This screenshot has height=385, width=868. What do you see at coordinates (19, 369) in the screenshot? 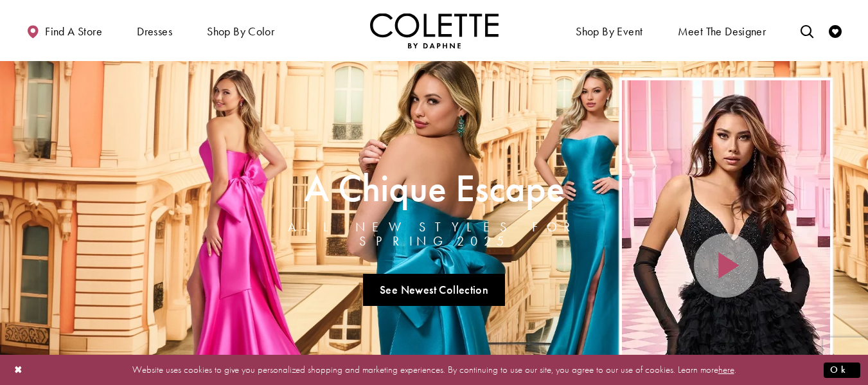
I see `button: Close Dialog` at bounding box center [19, 369].